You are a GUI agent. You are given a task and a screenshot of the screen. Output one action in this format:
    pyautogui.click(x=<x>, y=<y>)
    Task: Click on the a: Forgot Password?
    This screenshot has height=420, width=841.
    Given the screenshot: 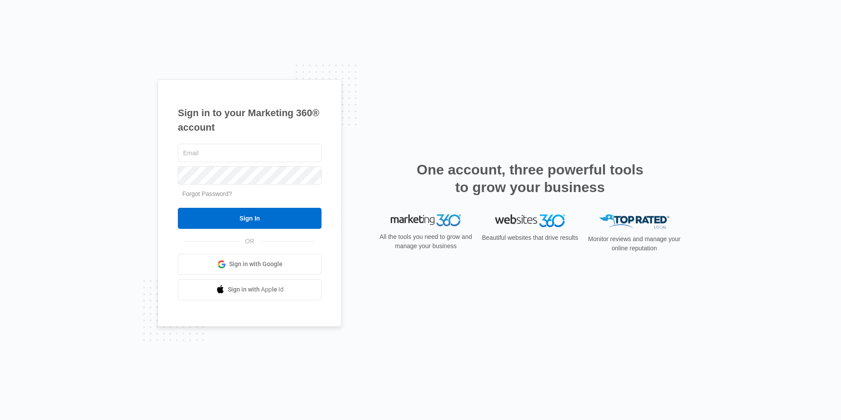 What is the action you would take?
    pyautogui.click(x=207, y=194)
    